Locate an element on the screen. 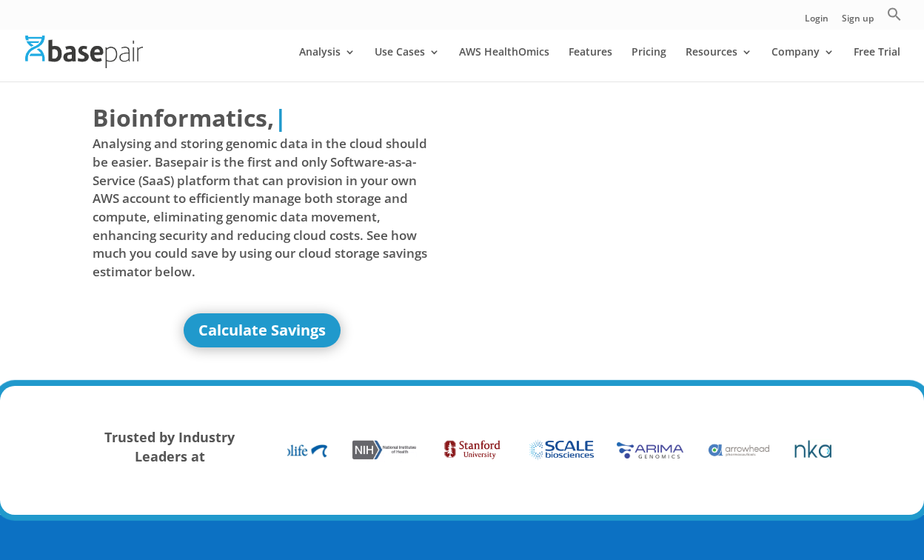  a: Calculate Savings is located at coordinates (262, 330).